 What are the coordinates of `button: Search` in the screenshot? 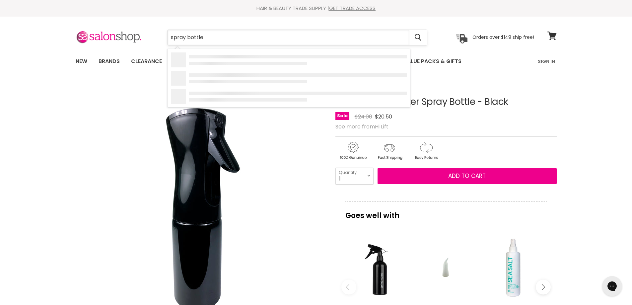 It's located at (418, 37).